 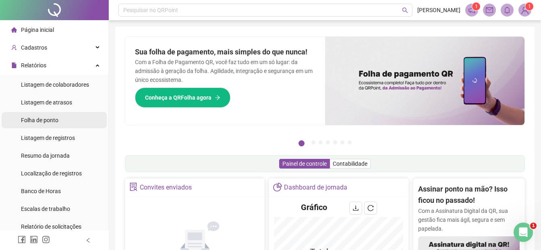 I want to click on span: mail, so click(x=490, y=10).